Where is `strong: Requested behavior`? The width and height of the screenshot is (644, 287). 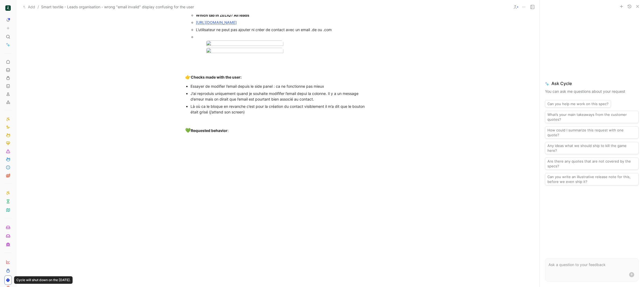
strong: Requested behavior is located at coordinates (209, 130).